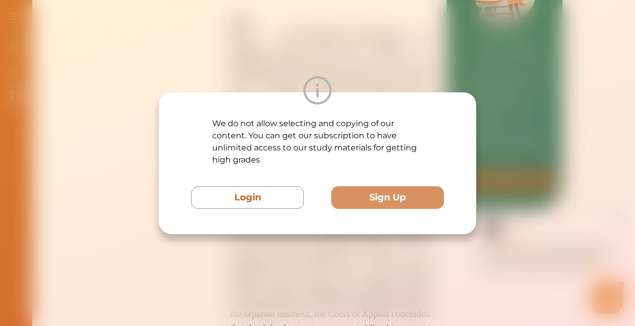 The image size is (635, 326). Describe the element at coordinates (98, 20) in the screenshot. I see `img: Nini` at that location.